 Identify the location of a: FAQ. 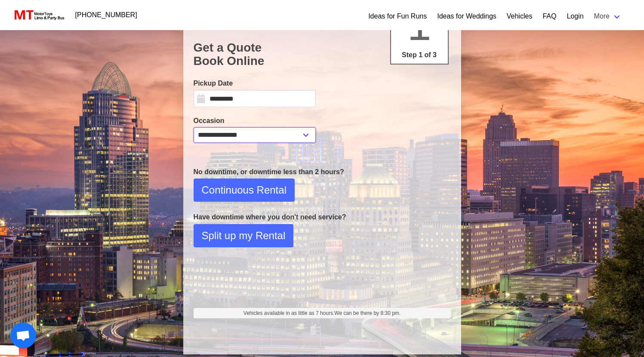
(549, 16).